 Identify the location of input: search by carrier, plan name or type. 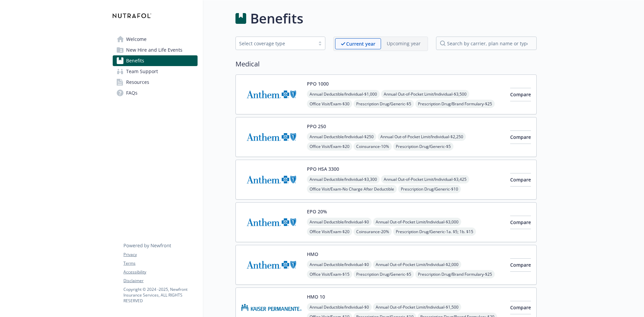
(486, 43).